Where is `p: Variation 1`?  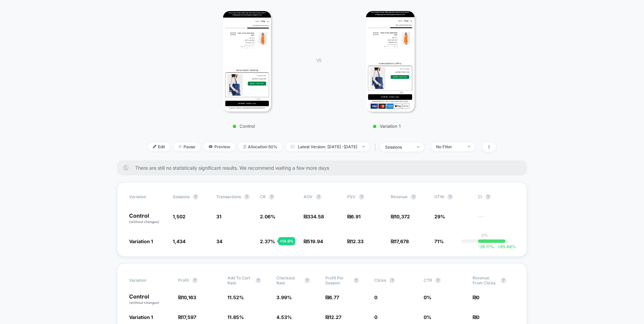 p: Variation 1 is located at coordinates (387, 126).